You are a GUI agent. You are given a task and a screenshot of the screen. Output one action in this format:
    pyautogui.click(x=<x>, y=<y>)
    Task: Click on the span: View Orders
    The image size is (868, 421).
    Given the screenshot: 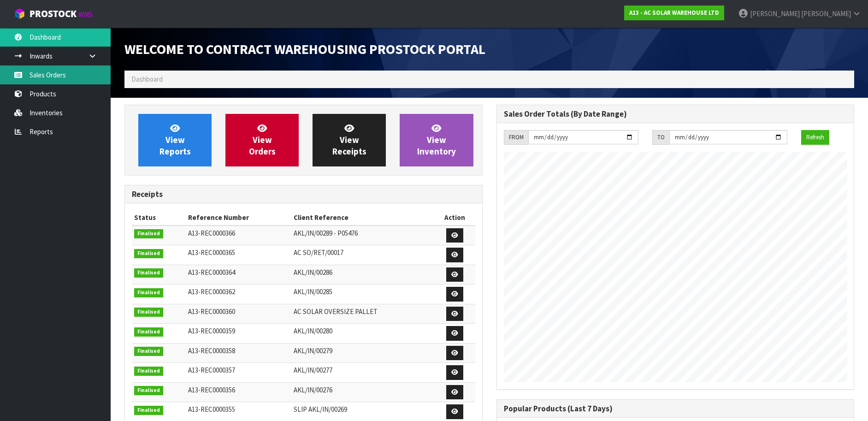 What is the action you would take?
    pyautogui.click(x=262, y=140)
    